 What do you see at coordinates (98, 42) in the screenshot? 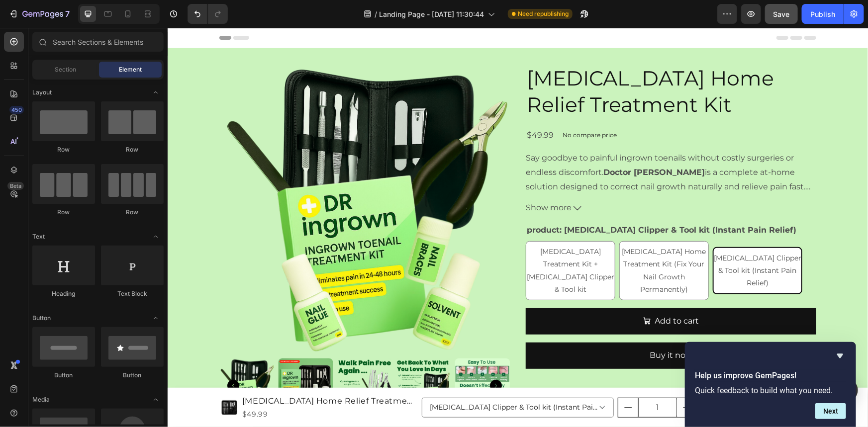
I see `input: Search Sections & Elements` at bounding box center [98, 42].